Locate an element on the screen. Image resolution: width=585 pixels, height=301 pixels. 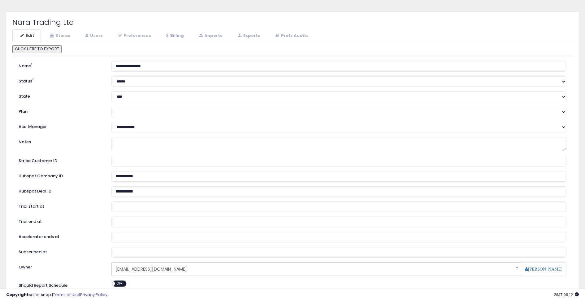
label: Trial end at is located at coordinates (60, 220).